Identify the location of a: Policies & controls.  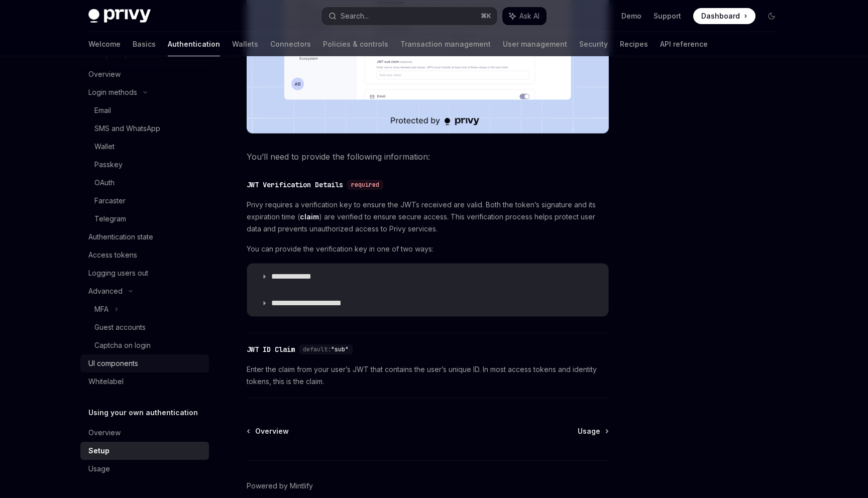
(356, 44).